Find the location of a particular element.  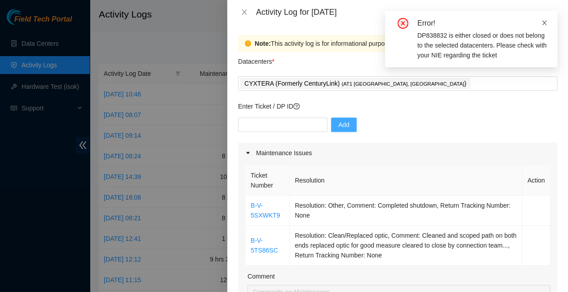

span: caret-right is located at coordinates (248, 153).